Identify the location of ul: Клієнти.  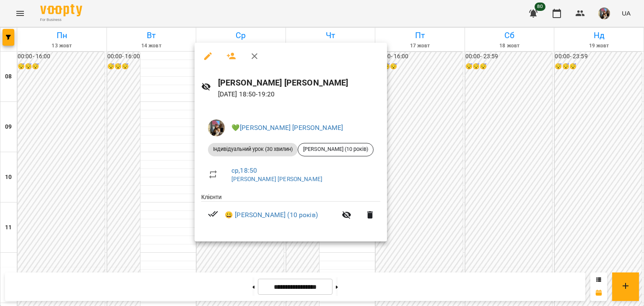
(291, 212).